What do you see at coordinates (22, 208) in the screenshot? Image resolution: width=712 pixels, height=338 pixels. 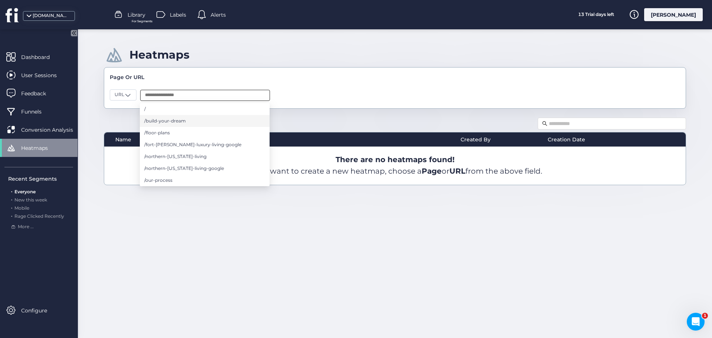 I see `span: Mobile` at bounding box center [22, 208].